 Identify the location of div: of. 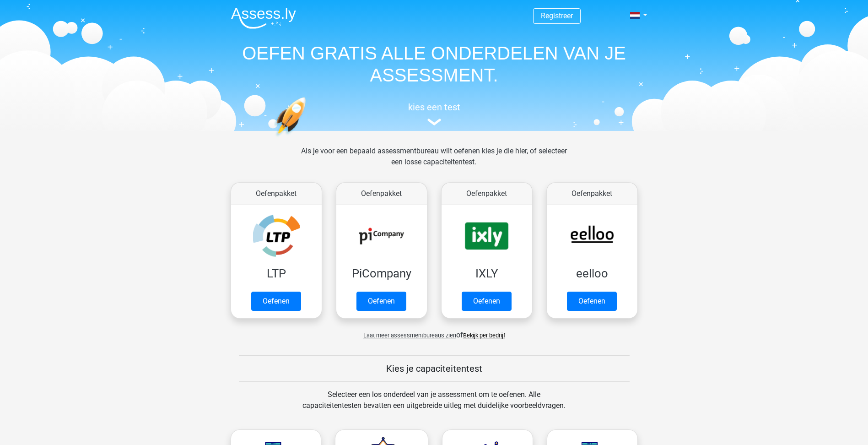
(434, 331).